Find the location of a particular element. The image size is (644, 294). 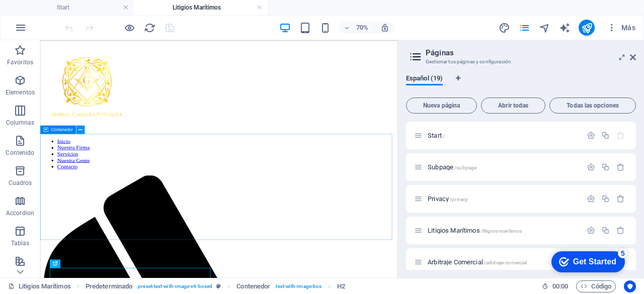

p: Accordion is located at coordinates (20, 213).